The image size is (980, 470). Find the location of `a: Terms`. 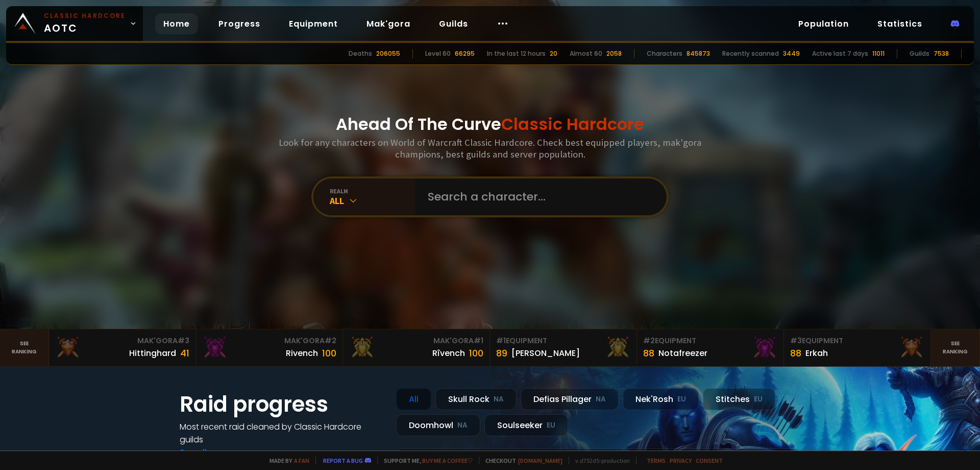

a: Terms is located at coordinates (656, 460).